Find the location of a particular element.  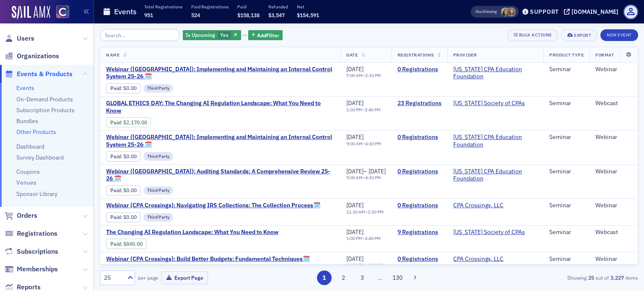

a: 9 Registrations is located at coordinates (419, 232).